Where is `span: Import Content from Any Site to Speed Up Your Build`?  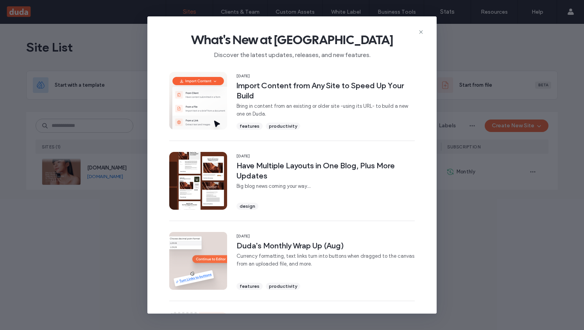 span: Import Content from Any Site to Speed Up Your Build is located at coordinates (326, 91).